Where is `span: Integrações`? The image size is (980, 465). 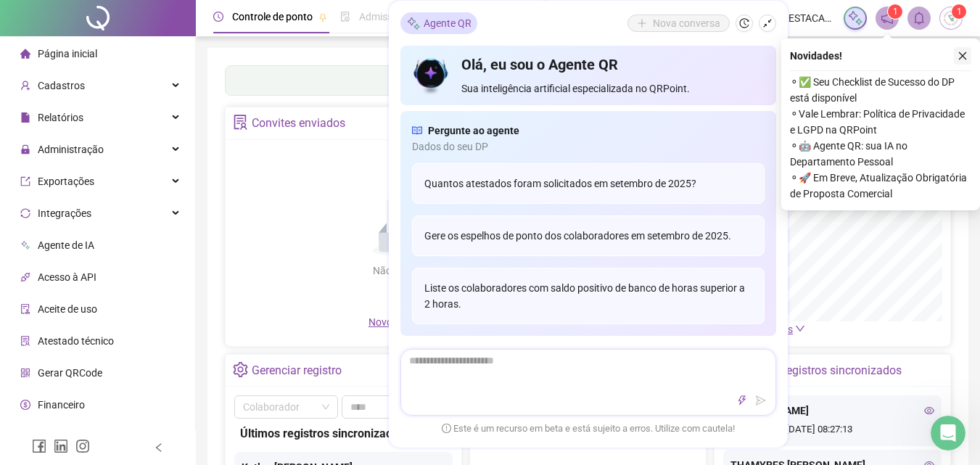
span: Integrações is located at coordinates (65, 214).